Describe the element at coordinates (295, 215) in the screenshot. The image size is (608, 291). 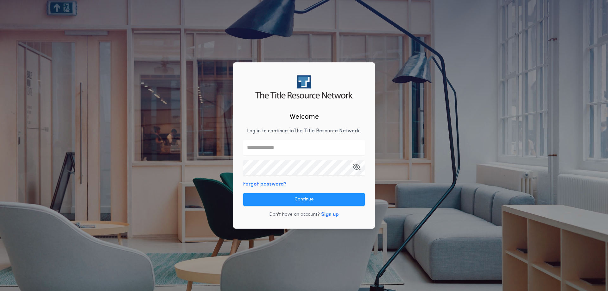
I see `p: Don't have an account?` at that location.